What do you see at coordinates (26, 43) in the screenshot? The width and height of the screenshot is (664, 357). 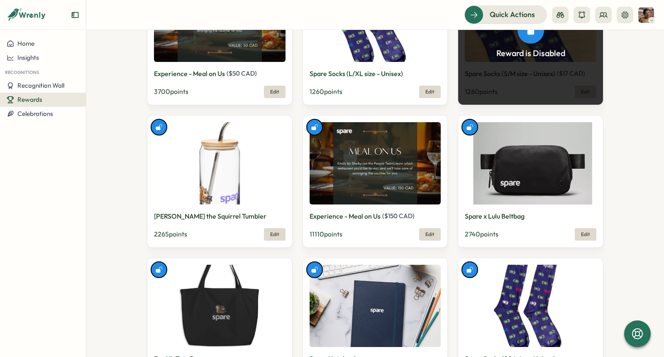 I see `span: Home` at bounding box center [26, 43].